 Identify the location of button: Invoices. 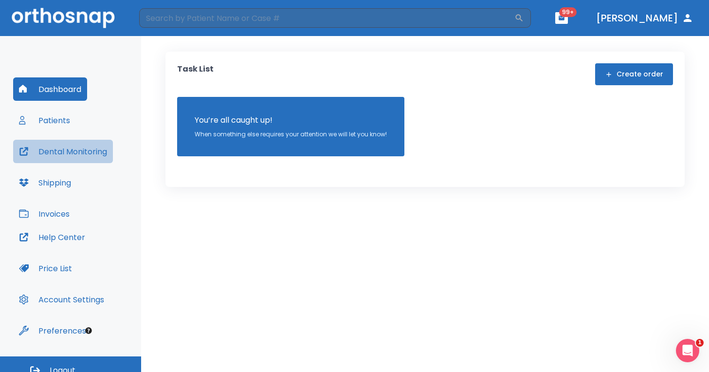
(44, 214).